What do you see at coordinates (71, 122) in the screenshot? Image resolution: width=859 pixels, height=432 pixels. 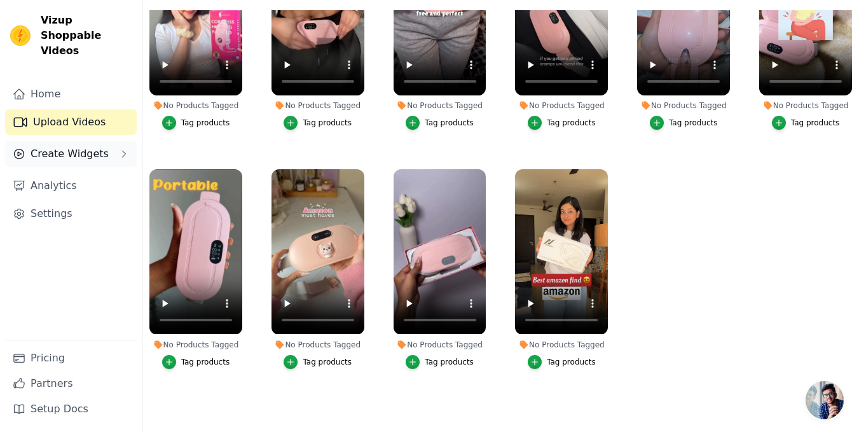 I see `a: Upload Videos` at bounding box center [71, 122].